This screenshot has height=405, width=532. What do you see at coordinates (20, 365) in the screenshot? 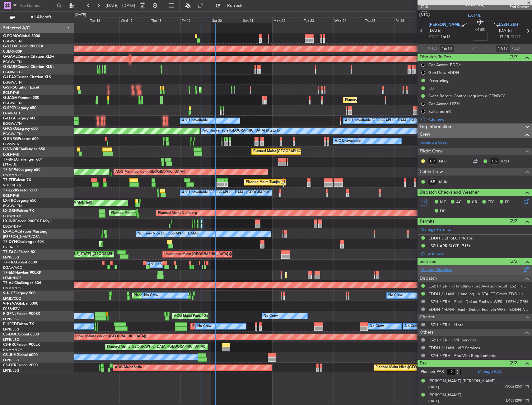
I see `a: CS-DTRFalcon 2000` at bounding box center [20, 365].